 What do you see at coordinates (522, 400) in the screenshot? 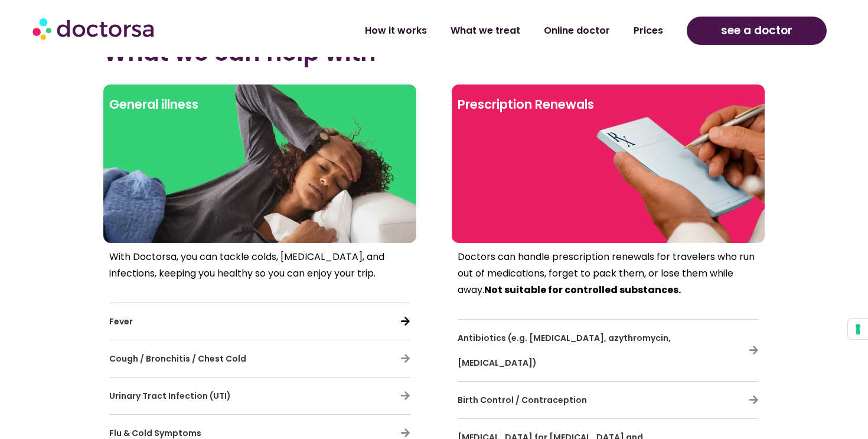
I see `span: Birth Control / Contraception` at bounding box center [522, 400].